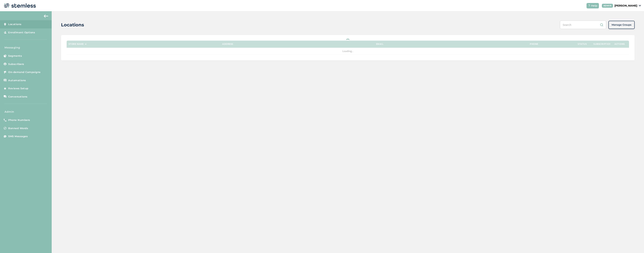 The height and width of the screenshot is (253, 644). I want to click on span: SMS Messages, so click(18, 137).